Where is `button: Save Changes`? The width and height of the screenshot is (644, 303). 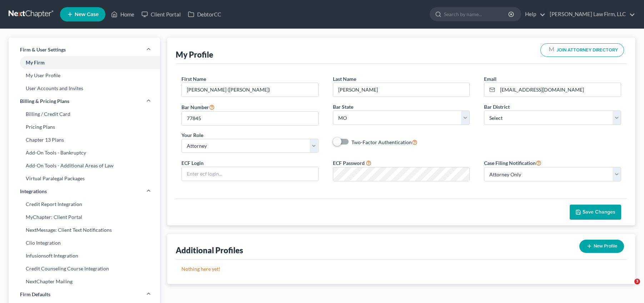
button: Save Changes is located at coordinates (595, 212).